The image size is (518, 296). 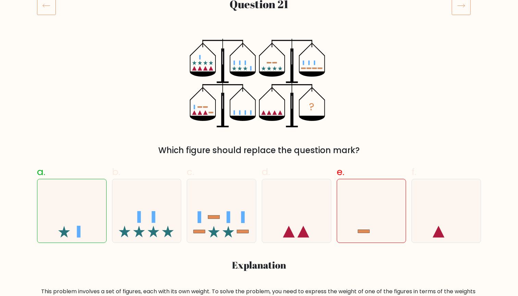 I want to click on span: b., so click(x=116, y=172).